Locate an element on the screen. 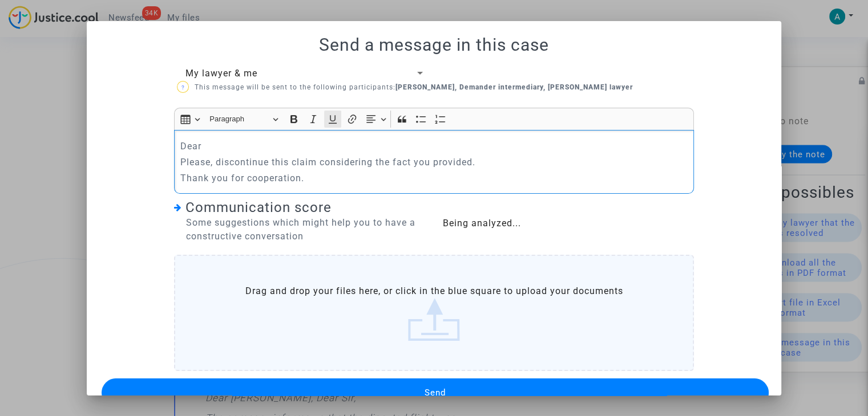  div: Some suggestions which might help you to have a constructive conversation is located at coordinates (300, 229).